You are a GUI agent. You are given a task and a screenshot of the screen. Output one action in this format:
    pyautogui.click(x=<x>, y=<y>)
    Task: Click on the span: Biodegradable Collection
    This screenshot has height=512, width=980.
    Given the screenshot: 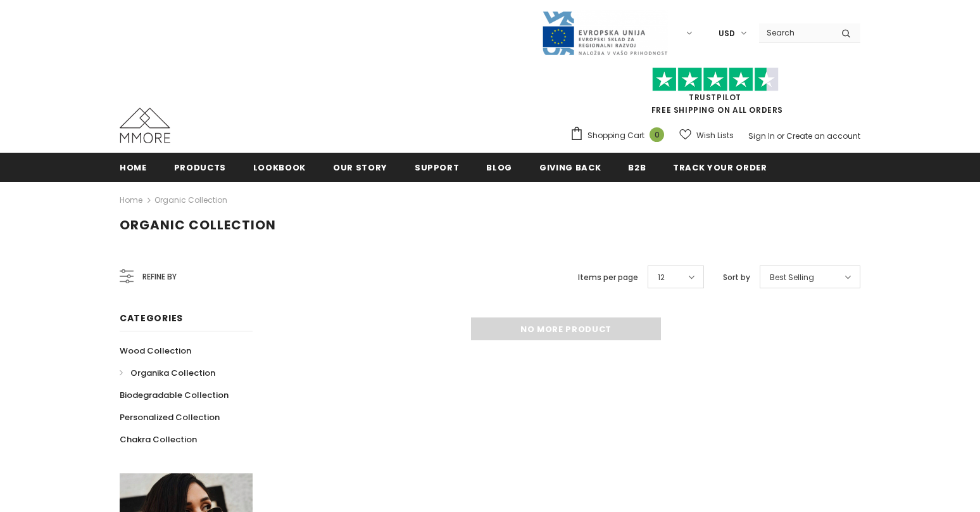 What is the action you would take?
    pyautogui.click(x=174, y=395)
    